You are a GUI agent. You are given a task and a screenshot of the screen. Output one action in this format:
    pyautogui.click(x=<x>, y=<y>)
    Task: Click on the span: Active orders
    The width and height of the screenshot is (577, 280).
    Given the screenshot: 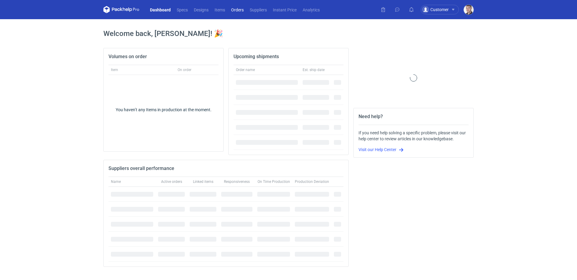 What is the action you would take?
    pyautogui.click(x=171, y=182)
    